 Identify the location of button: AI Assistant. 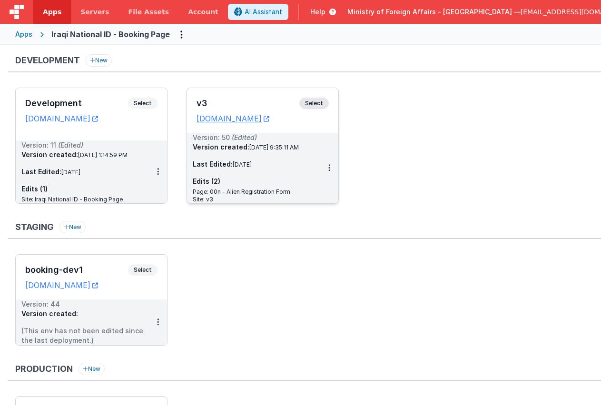
(258, 12).